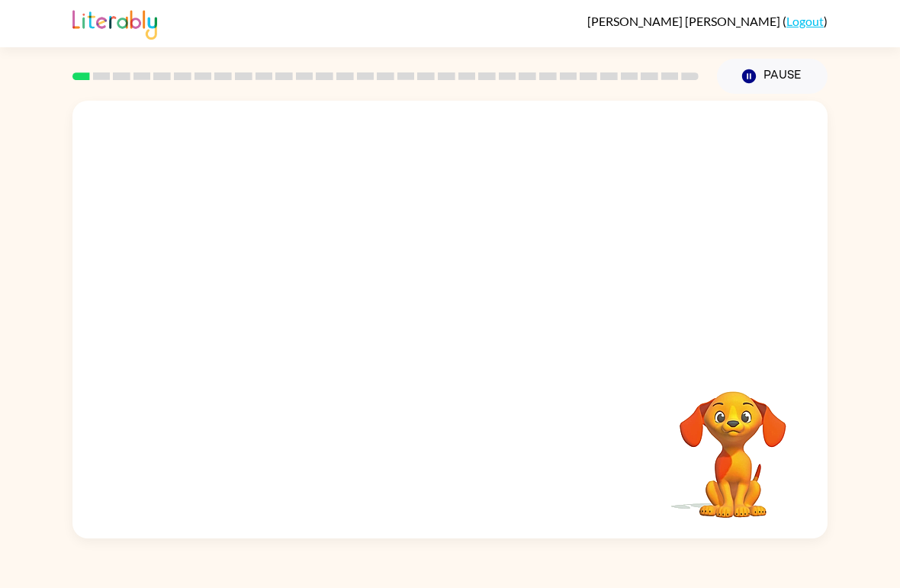  What do you see at coordinates (115, 23) in the screenshot?
I see `img: Literably` at bounding box center [115, 23].